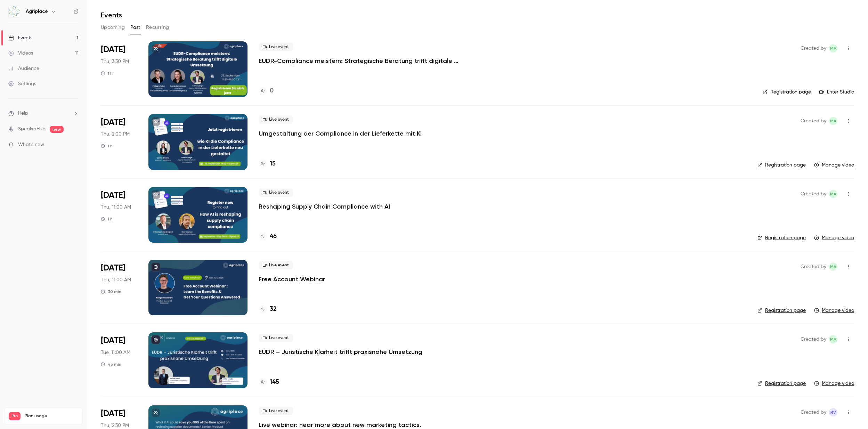 The width and height of the screenshot is (868, 429). What do you see at coordinates (119, 360) in the screenshot?
I see `div: Jul 1 Tue, 11:00 AM (Europe/Amsterdam)` at bounding box center [119, 360].